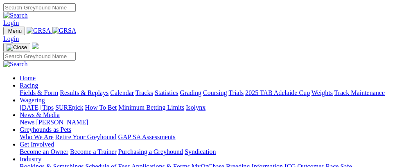 The width and height of the screenshot is (413, 167). I want to click on a: Calendar, so click(122, 93).